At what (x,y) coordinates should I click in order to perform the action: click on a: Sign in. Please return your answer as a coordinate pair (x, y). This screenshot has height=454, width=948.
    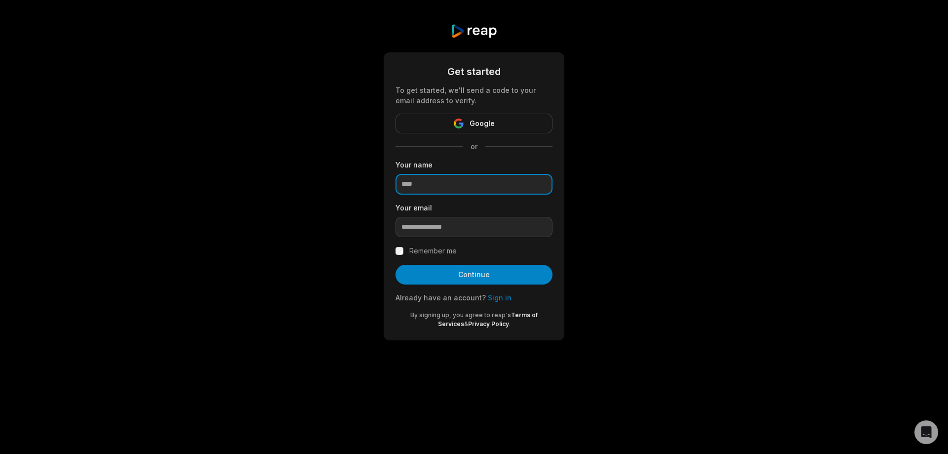
    Looking at the image, I should click on (499, 297).